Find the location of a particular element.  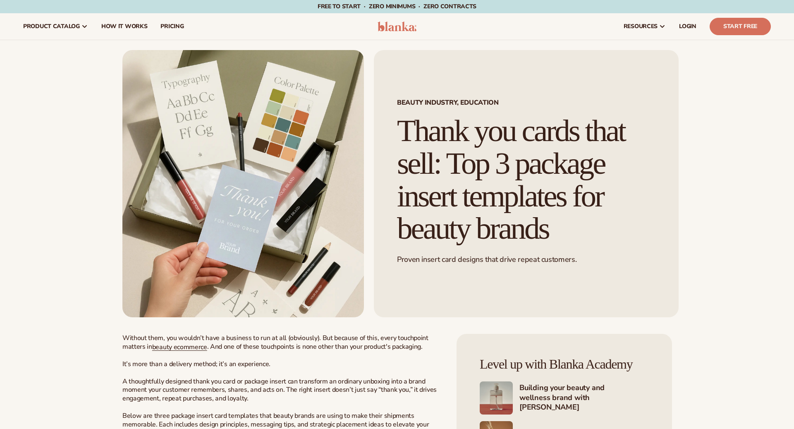

a: logo is located at coordinates (397, 26).